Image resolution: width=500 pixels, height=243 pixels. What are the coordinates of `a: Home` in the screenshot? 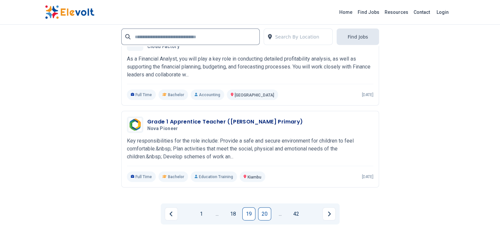 It's located at (346, 12).